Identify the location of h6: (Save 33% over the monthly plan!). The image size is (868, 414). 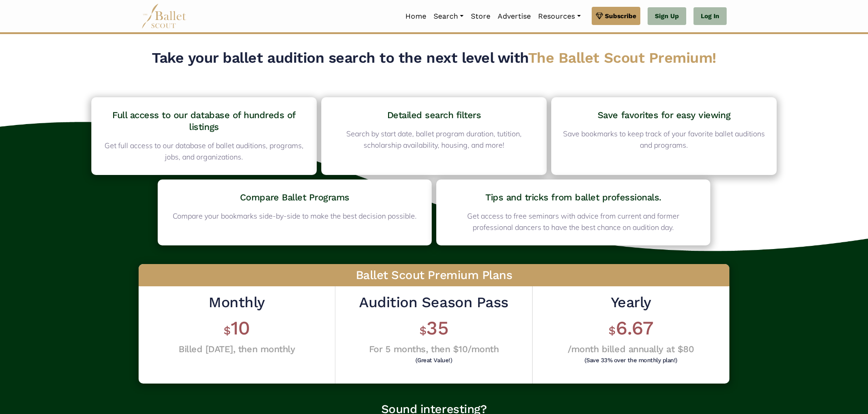
(631, 360).